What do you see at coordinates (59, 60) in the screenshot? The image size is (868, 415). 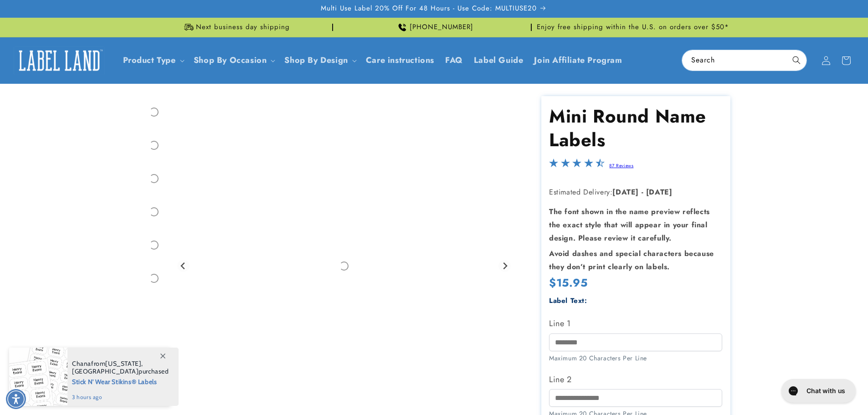 I see `img: Label Land` at bounding box center [59, 60].